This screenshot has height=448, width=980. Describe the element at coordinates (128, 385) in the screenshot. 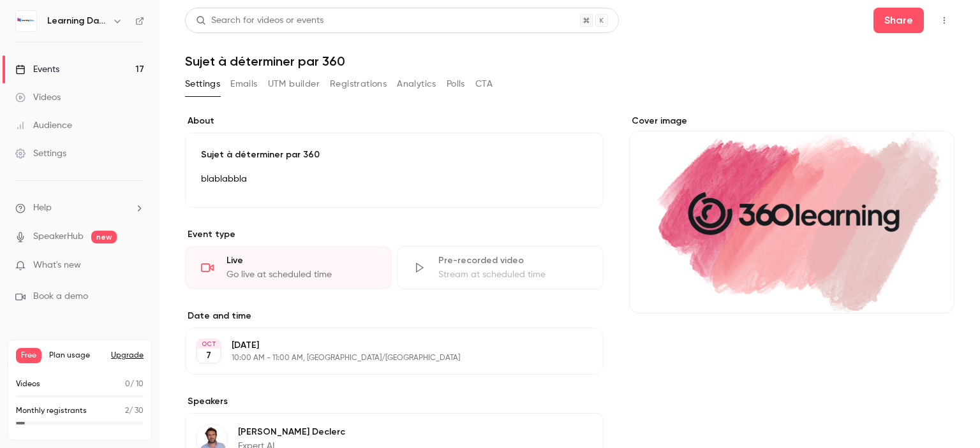

I see `span: 0` at that location.